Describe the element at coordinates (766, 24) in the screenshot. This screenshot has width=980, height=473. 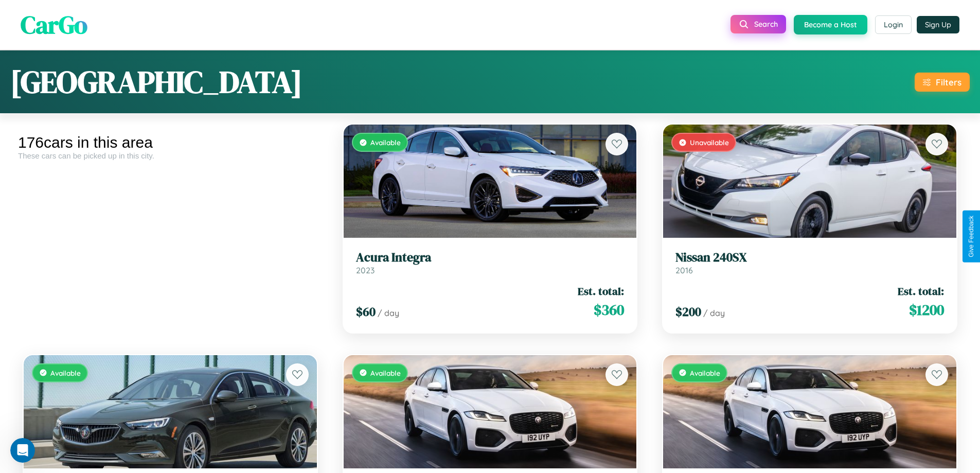
I see `span: Search` at that location.